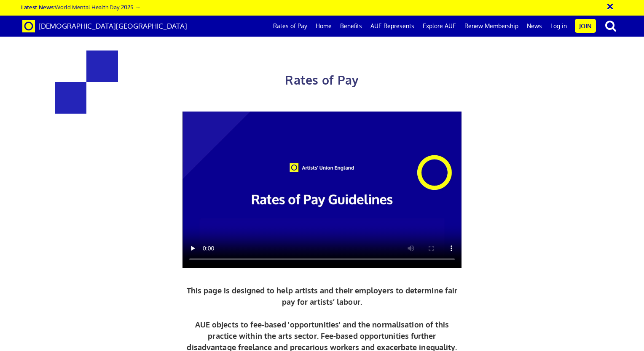  Describe the element at coordinates (559, 26) in the screenshot. I see `a: Log in` at that location.